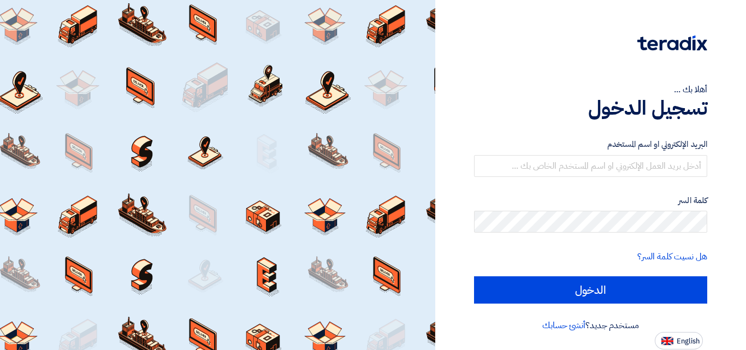 The width and height of the screenshot is (746, 350). Describe the element at coordinates (591, 144) in the screenshot. I see `label: البريد الإلكتروني او اسم المستخدم` at that location.